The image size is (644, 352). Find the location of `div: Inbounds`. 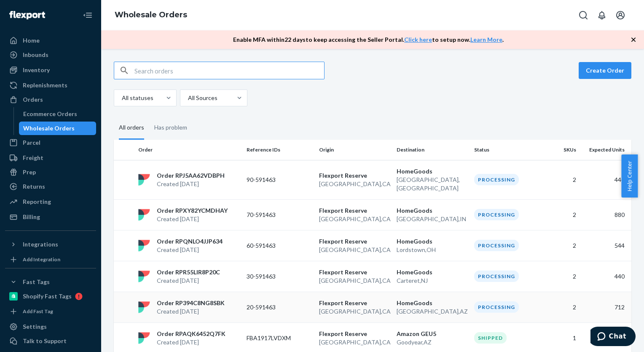

div: Inbounds is located at coordinates (35, 55).